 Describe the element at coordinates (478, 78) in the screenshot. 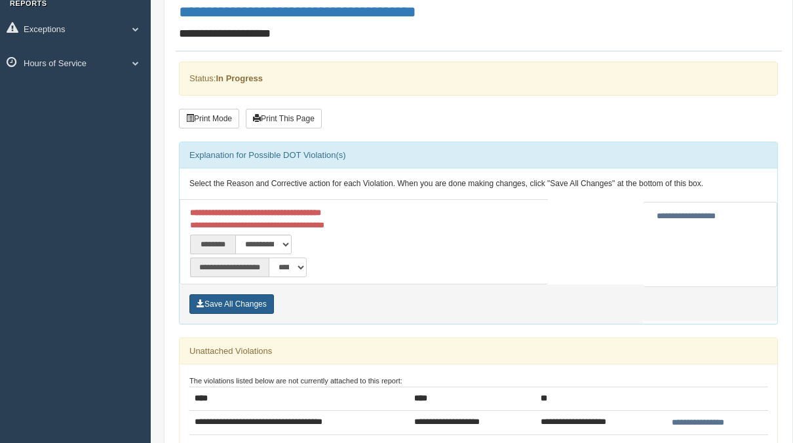

I see `div: Status:` at that location.